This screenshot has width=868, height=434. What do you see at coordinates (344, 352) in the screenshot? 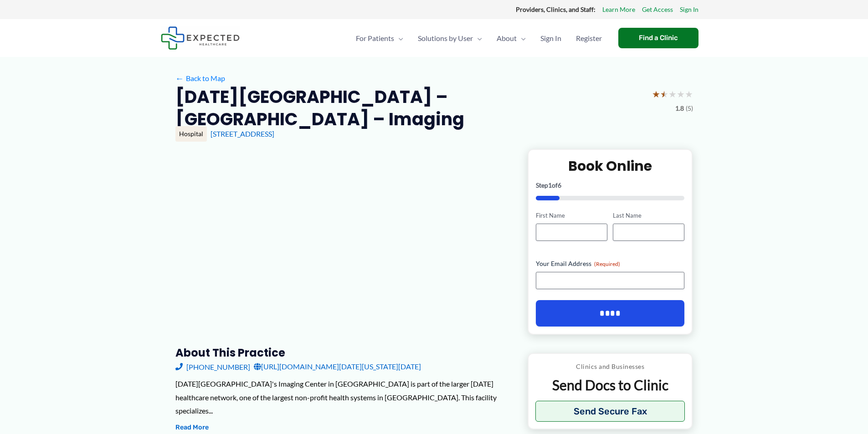
I see `h3: About this practice` at bounding box center [344, 352].